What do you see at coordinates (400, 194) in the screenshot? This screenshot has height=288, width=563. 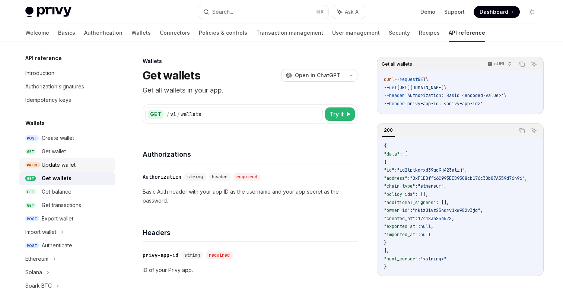 I see `span: "policy_ids"` at bounding box center [400, 194].